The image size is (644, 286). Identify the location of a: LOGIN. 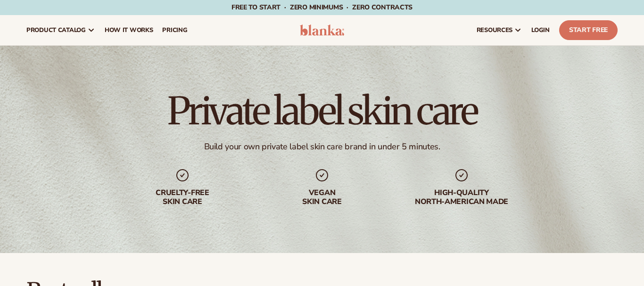
(540, 30).